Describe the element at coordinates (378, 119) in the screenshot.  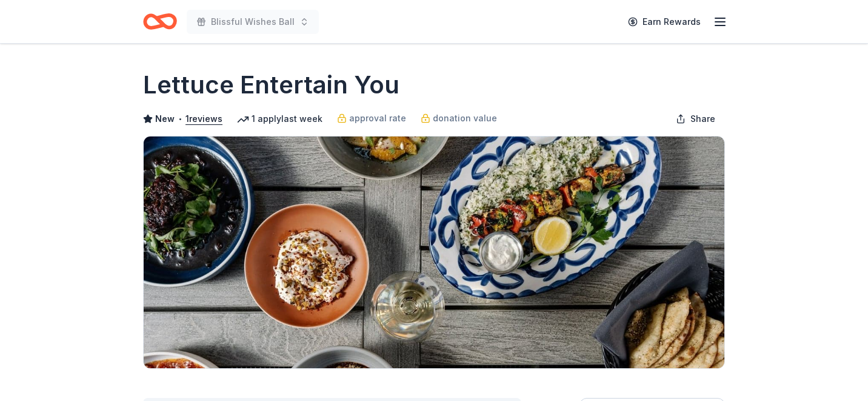
I see `span: approval rate` at that location.